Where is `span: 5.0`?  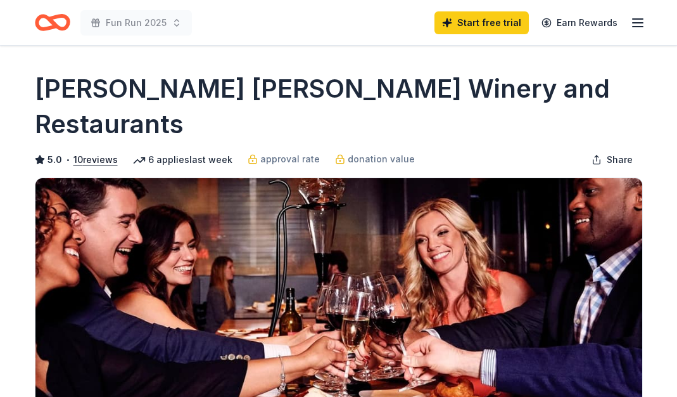
span: 5.0 is located at coordinates (54, 160).